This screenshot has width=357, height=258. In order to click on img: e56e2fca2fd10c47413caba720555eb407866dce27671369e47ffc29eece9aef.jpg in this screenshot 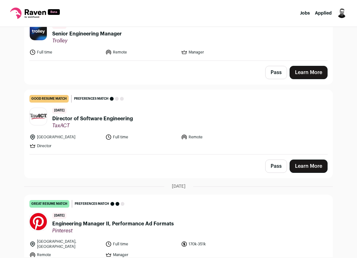, I will do `click(38, 222)`.